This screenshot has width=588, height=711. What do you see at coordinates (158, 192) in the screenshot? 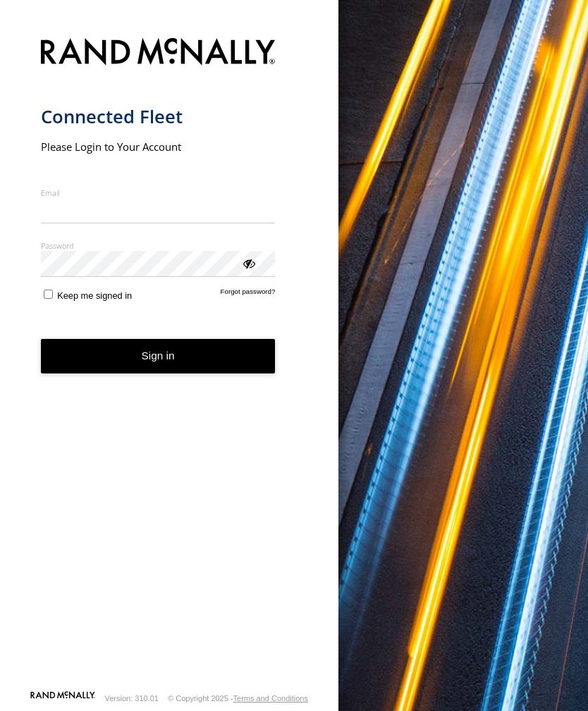
I see `label: Email` at bounding box center [158, 192].